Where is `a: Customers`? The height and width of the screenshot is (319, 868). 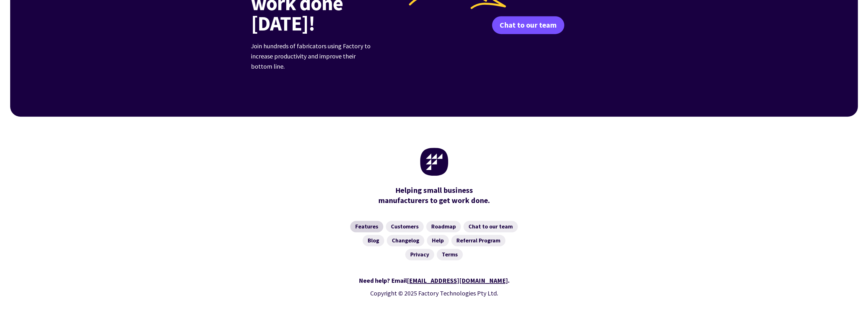 a: Customers is located at coordinates (404, 227).